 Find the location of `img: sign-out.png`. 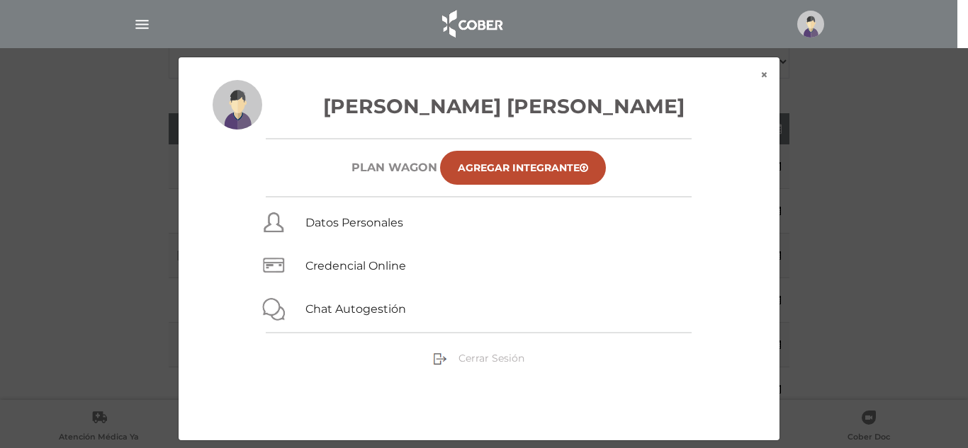

img: sign-out.png is located at coordinates (440, 359).